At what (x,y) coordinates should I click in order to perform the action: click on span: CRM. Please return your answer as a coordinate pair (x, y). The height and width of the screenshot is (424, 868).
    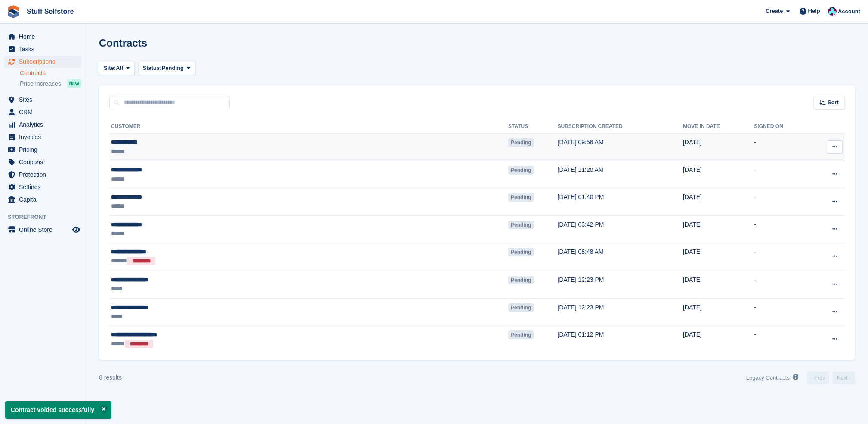
    Looking at the image, I should click on (45, 112).